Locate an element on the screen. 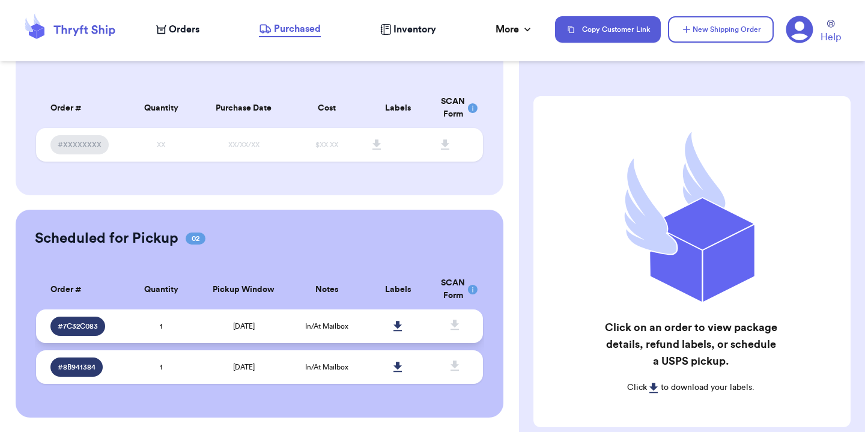 The width and height of the screenshot is (865, 432). span: Orders is located at coordinates (184, 29).